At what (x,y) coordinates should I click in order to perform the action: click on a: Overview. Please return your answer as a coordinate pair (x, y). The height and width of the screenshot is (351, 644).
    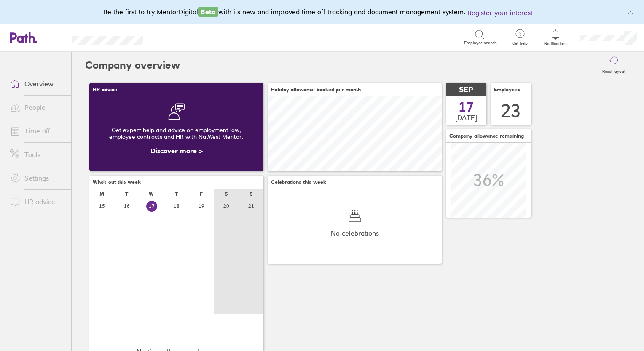
    Looking at the image, I should click on (37, 84).